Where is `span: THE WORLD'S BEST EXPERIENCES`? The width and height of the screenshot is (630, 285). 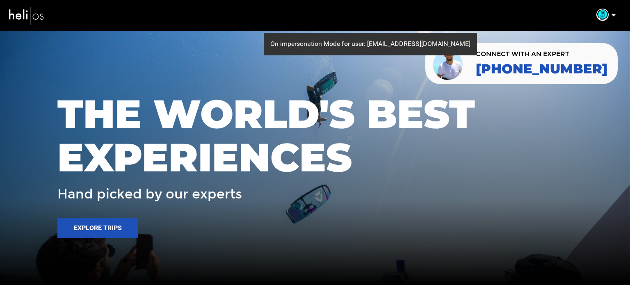
span: THE WORLD'S BEST EXPERIENCES is located at coordinates (315, 135).